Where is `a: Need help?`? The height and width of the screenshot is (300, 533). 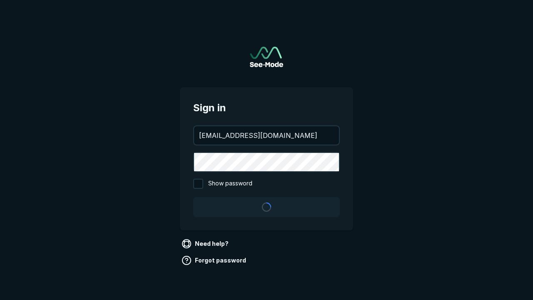 a: Need help? is located at coordinates (206, 243).